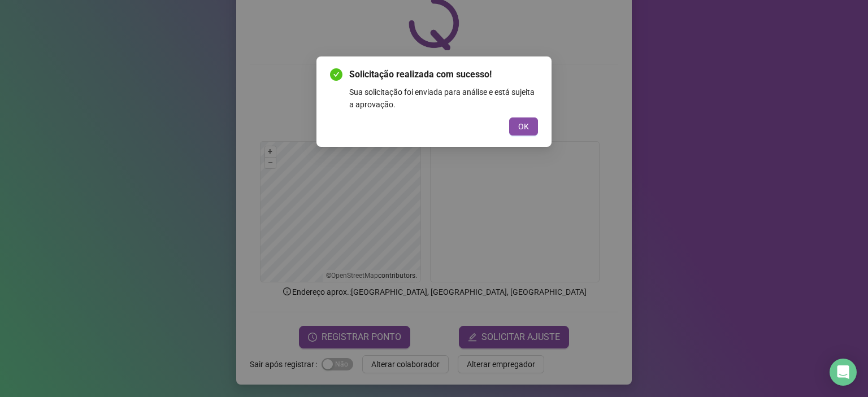 The height and width of the screenshot is (397, 868). I want to click on button: OK, so click(524, 126).